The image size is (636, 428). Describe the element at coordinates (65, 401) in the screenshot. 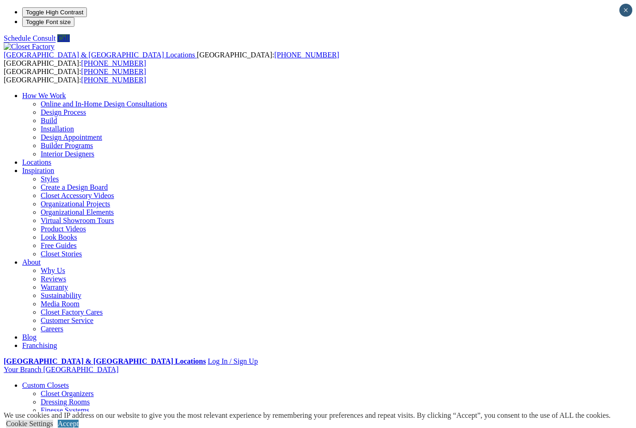

I see `a: Dressing Rooms` at that location.